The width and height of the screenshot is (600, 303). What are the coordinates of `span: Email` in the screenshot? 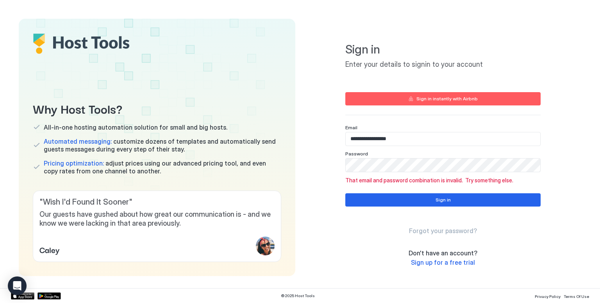 It's located at (351, 127).